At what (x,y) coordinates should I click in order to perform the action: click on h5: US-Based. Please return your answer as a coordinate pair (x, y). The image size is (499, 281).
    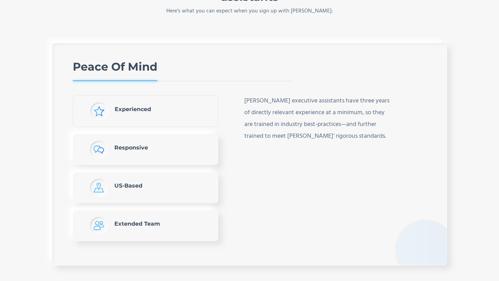
    Looking at the image, I should click on (128, 188).